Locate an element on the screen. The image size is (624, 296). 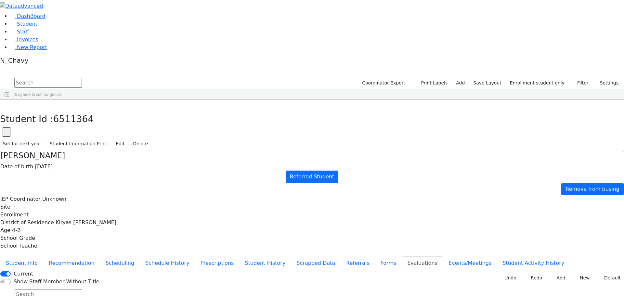
button: Coordinator Export is located at coordinates (383, 83).